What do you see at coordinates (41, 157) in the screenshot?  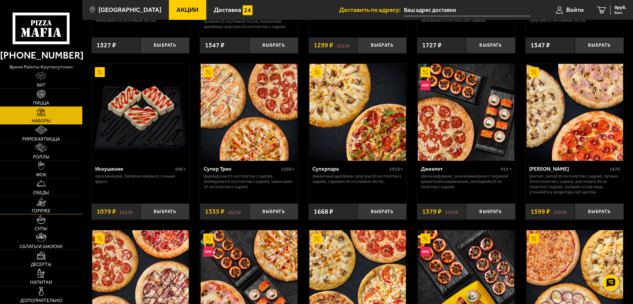 I see `span: Роллы` at bounding box center [41, 157].